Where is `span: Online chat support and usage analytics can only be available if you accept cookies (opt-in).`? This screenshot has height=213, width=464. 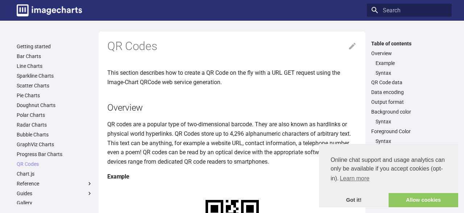 span: Online chat support and usage analytics can only be available if you accept cookies (opt-in). is located at coordinates (388, 170).